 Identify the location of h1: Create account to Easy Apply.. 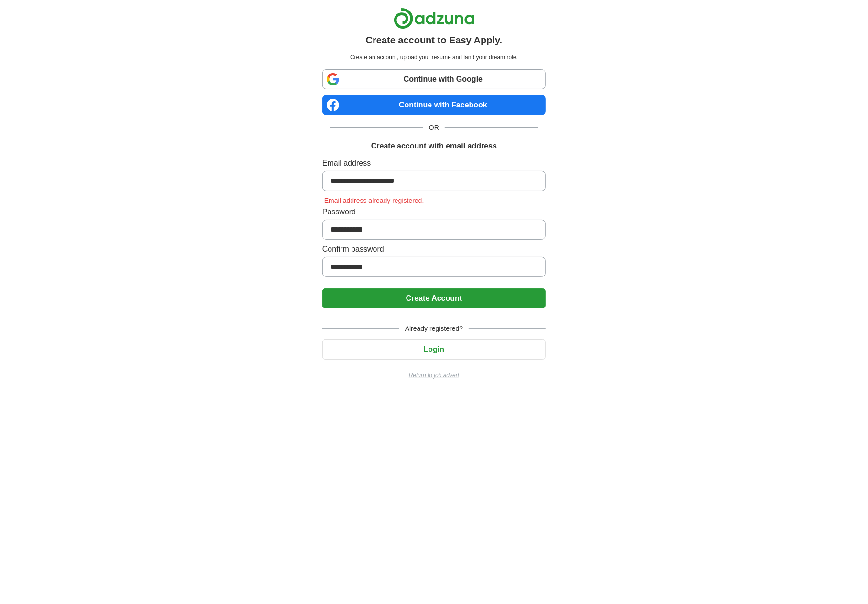
(434, 40).